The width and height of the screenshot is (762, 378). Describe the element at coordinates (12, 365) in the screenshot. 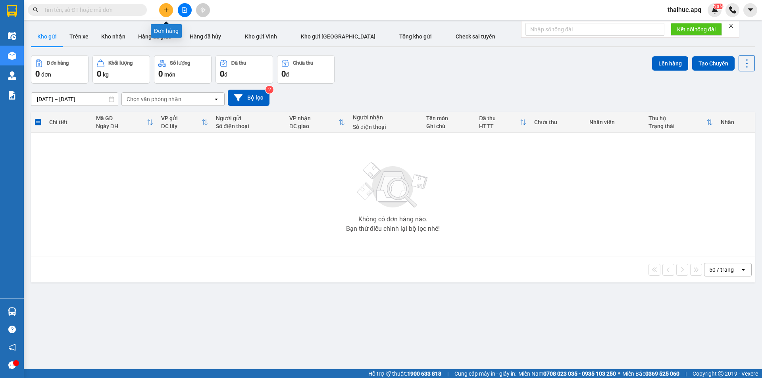

I see `span: message` at that location.